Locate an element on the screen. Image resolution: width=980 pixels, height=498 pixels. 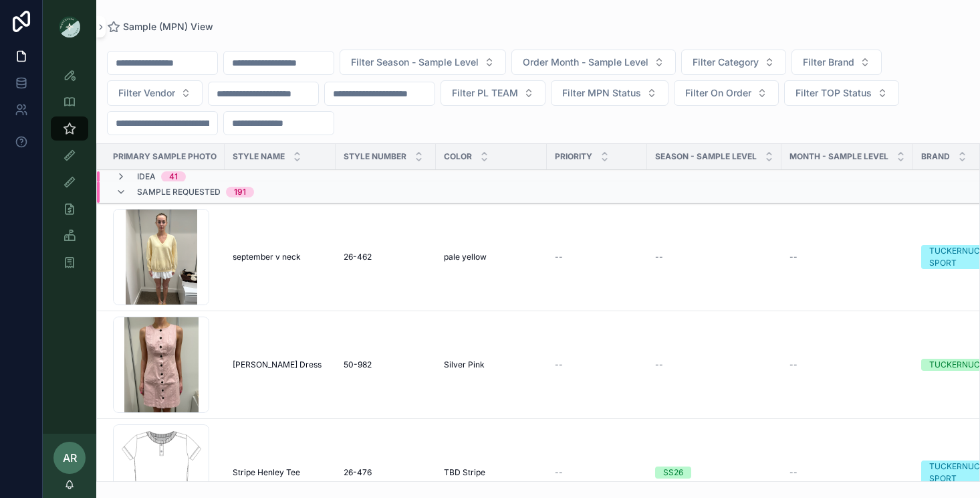
span: PRIMARY SAMPLE PHOTO is located at coordinates (164, 156).